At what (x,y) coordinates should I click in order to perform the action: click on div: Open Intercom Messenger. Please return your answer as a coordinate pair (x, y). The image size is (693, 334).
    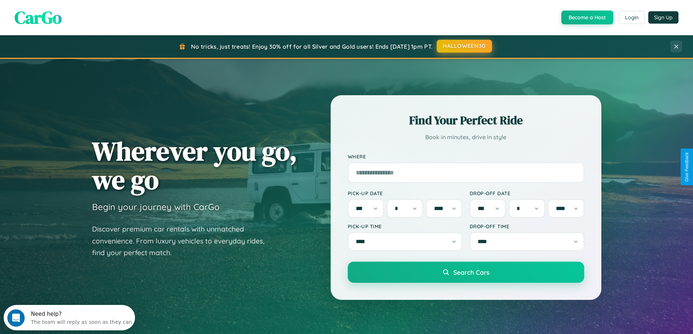
    Looking at the image, I should click on (69, 13).